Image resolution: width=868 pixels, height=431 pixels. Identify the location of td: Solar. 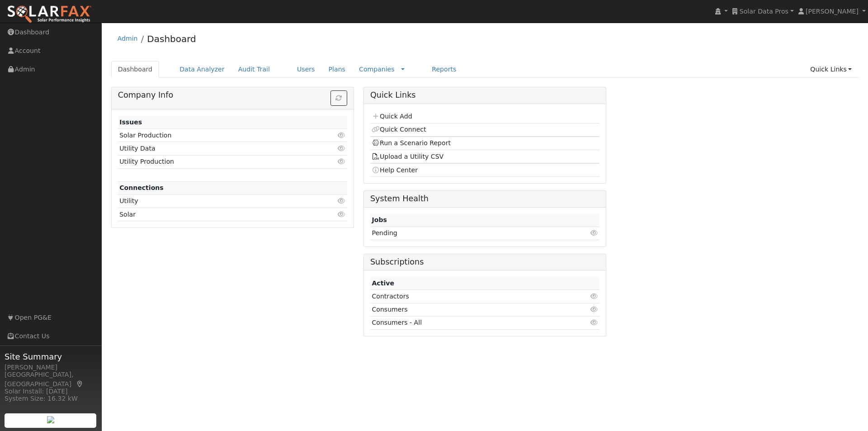
(214, 214).